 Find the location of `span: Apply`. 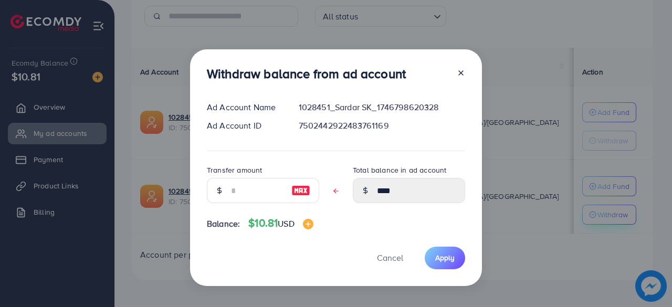

span: Apply is located at coordinates (444, 258).